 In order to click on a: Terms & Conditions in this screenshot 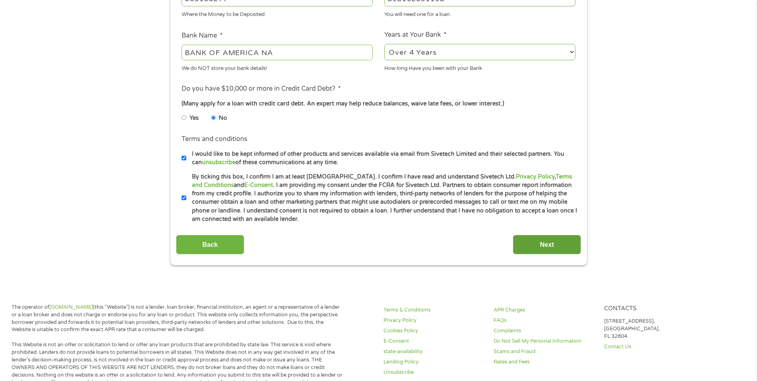, I will do `click(434, 310)`.